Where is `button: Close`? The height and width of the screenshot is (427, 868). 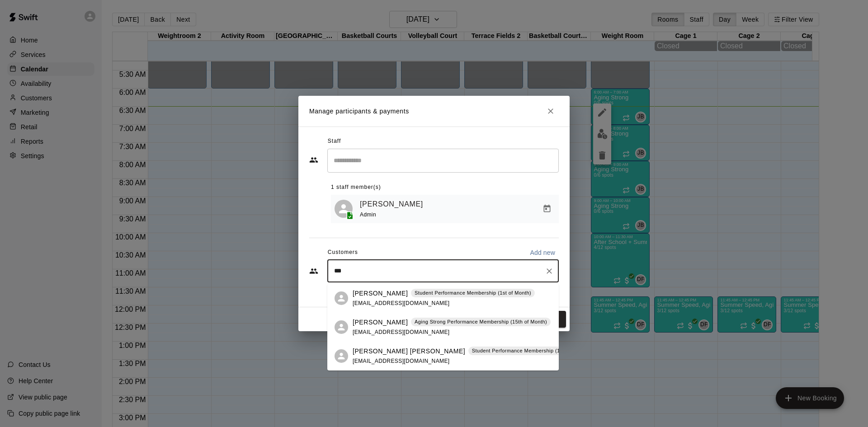
button: Close is located at coordinates (551, 111).